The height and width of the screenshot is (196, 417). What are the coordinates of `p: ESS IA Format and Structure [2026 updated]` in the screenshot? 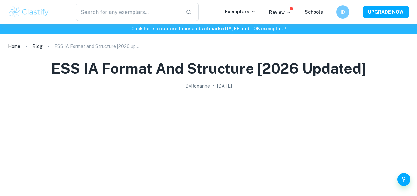 It's located at (97, 46).